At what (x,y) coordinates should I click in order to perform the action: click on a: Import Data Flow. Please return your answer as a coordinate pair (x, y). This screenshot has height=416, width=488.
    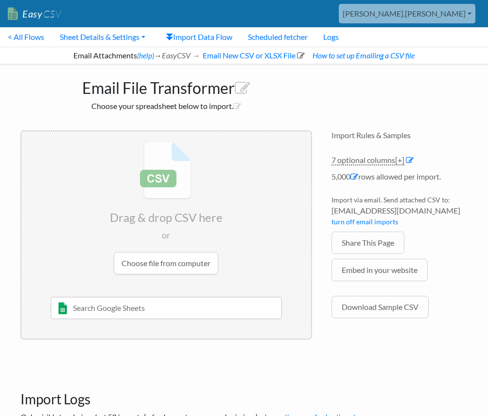
    Looking at the image, I should click on (199, 37).